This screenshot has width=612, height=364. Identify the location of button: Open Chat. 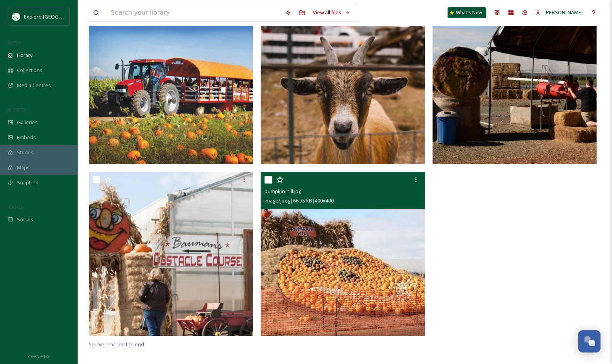
(589, 341).